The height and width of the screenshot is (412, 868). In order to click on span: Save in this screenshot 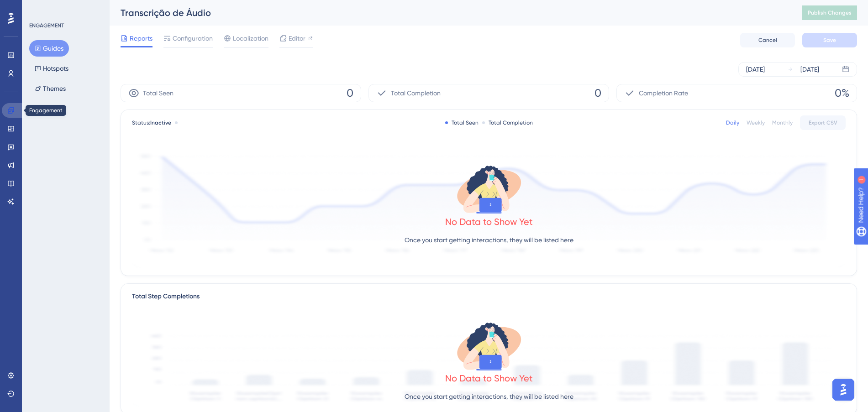, I will do `click(829, 40)`.